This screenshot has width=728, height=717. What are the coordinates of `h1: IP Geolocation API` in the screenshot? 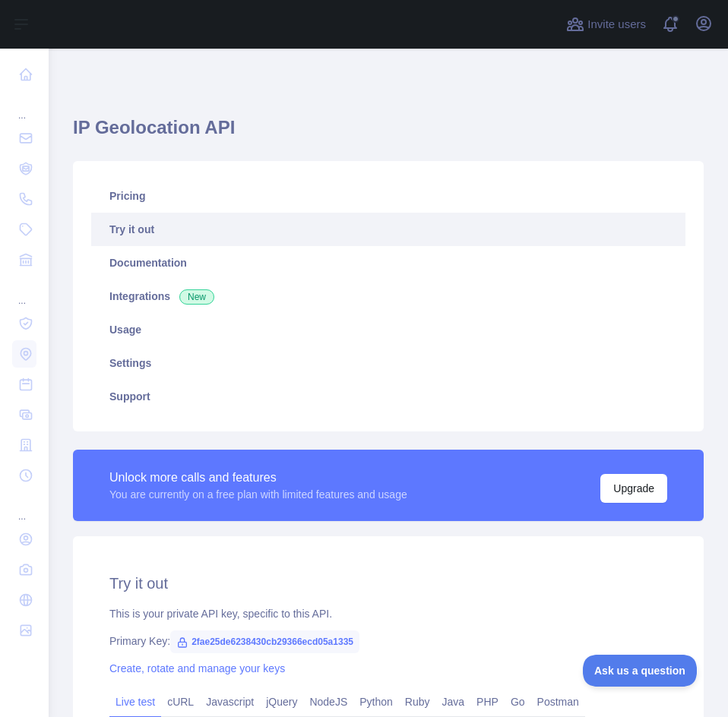 It's located at (388, 134).